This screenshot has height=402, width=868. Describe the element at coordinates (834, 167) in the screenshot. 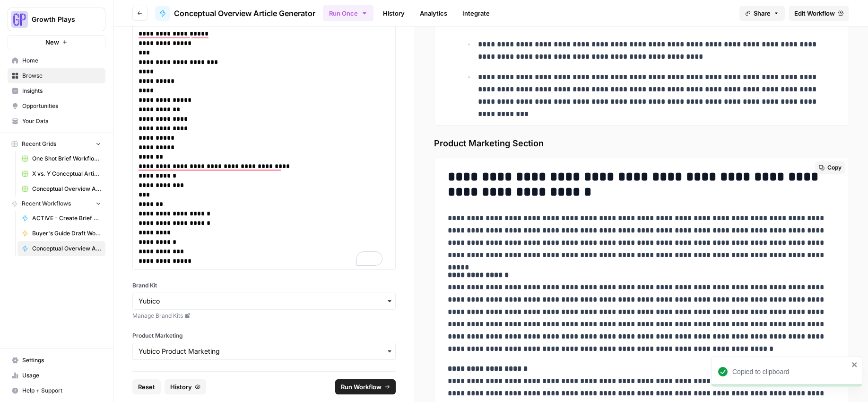

I see `span: Copy` at that location.